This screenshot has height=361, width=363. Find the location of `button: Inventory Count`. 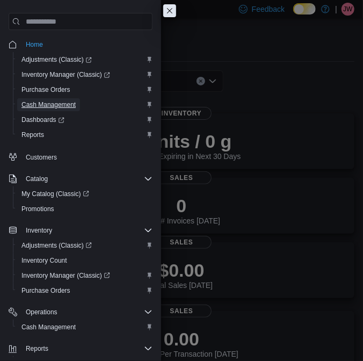

button: Inventory Count is located at coordinates (85, 260).